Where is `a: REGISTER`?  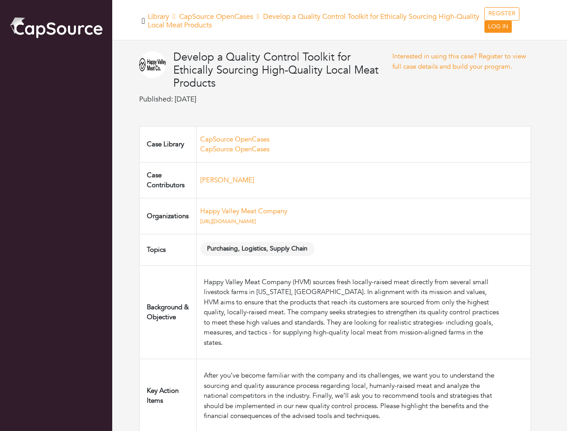 a: REGISTER is located at coordinates (502, 14).